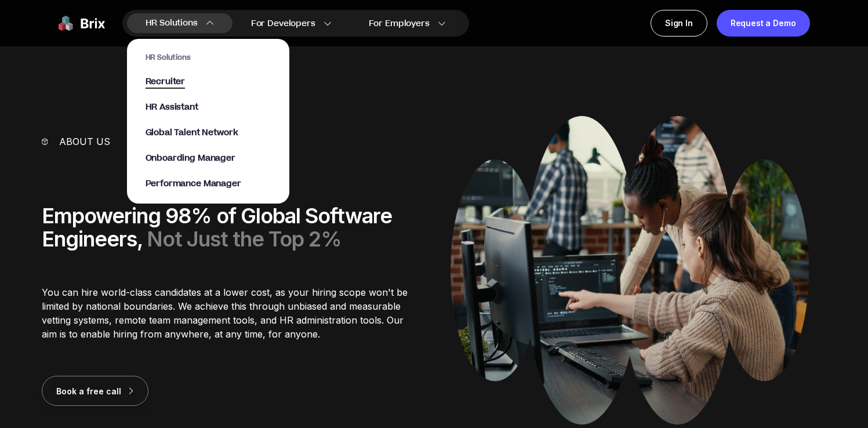  What do you see at coordinates (171, 106) in the screenshot?
I see `span: HR Assistant` at bounding box center [171, 106].